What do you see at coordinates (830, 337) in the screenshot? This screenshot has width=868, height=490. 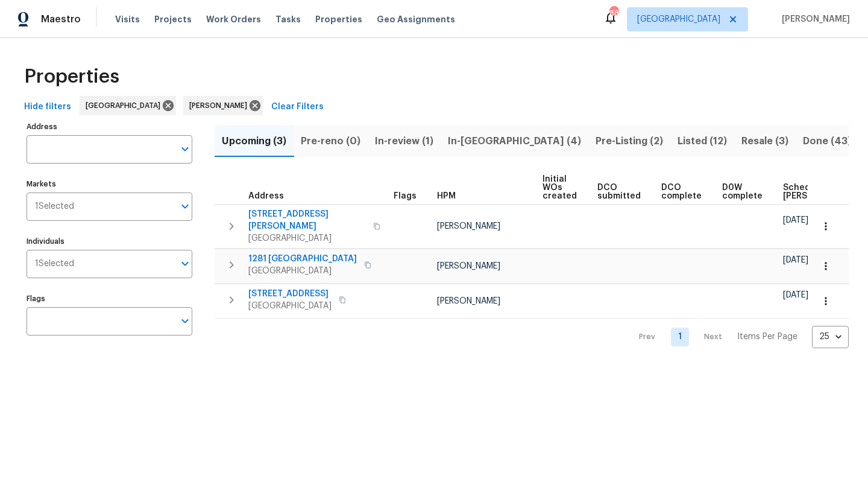 I see `div: 25` at bounding box center [830, 337].